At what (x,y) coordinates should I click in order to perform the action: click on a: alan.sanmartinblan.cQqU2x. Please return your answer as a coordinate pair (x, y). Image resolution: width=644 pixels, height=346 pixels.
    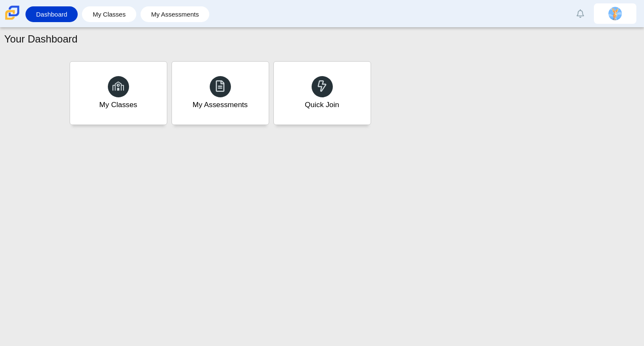
    Looking at the image, I should click on (616, 13).